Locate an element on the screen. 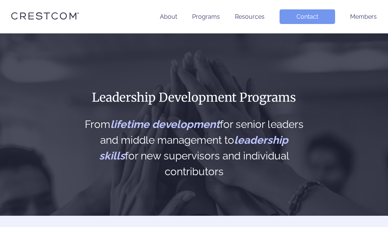 This screenshot has height=227, width=388. h2: From for senior leaders and middle management to for new supervisors and individual contributors is located at coordinates (194, 148).